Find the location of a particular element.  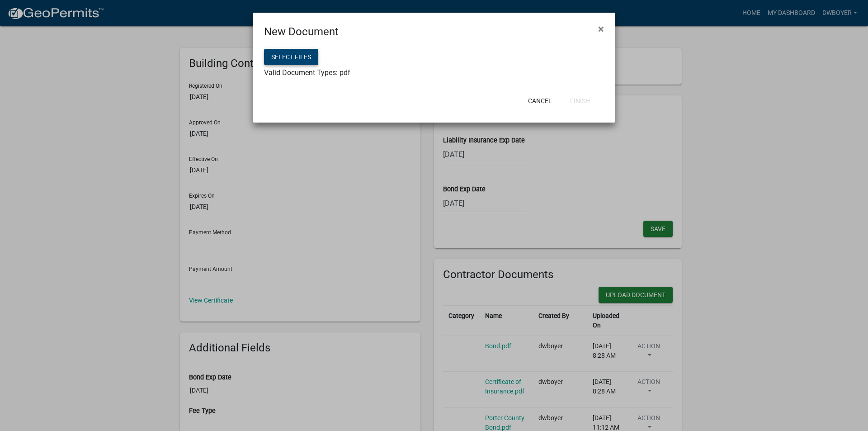

button: Close is located at coordinates (601, 29).